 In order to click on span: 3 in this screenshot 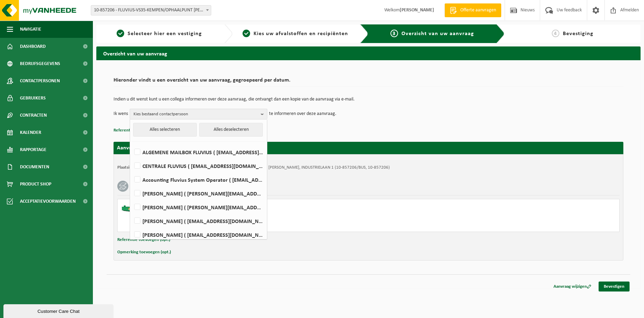, I will do `click(394, 33)`.